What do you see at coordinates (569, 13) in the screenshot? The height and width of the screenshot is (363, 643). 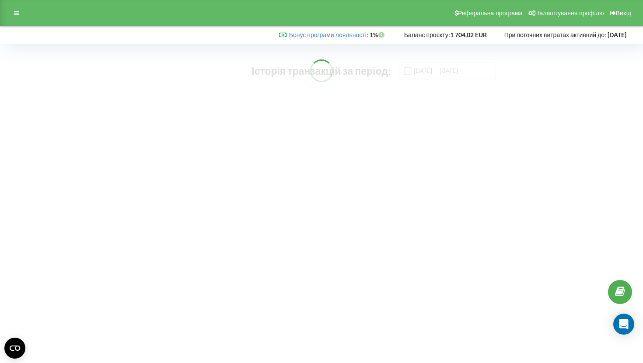 I see `span: Налаштування профілю` at bounding box center [569, 13].